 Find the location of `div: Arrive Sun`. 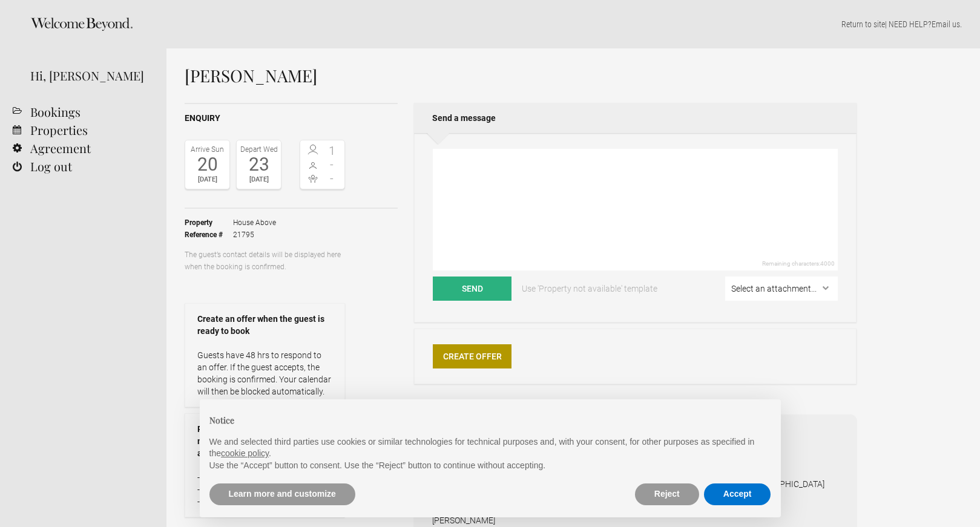

div: Arrive Sun is located at coordinates (207, 150).